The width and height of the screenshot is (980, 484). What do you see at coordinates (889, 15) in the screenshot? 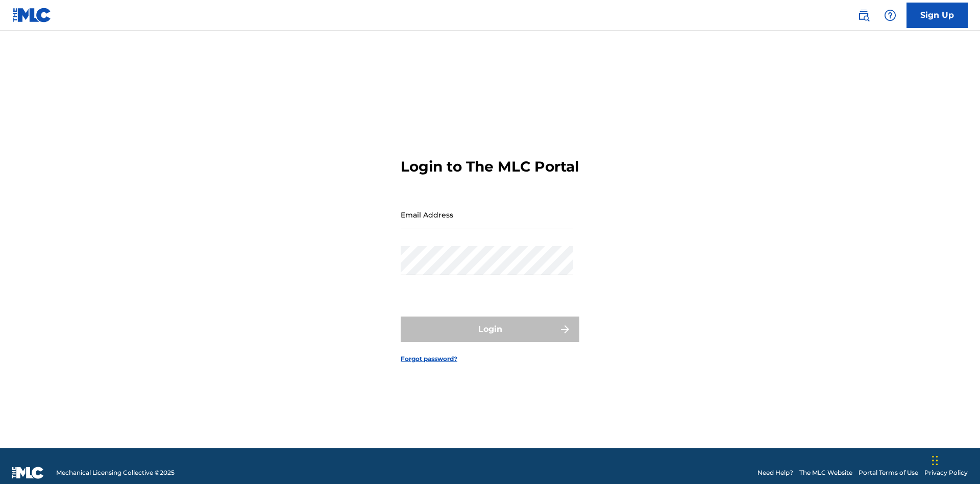
I see `img: help` at bounding box center [889, 15].